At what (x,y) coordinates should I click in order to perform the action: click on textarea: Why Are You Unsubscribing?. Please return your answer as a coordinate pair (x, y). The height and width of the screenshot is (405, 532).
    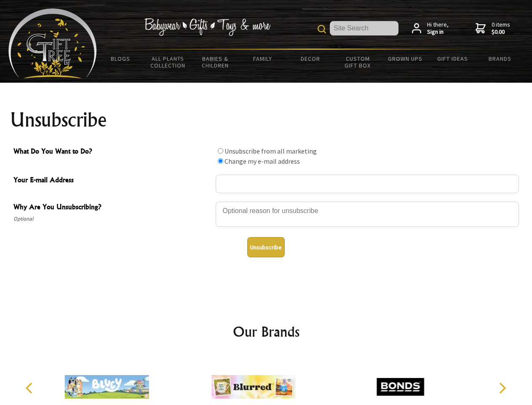
    Looking at the image, I should click on (368, 214).